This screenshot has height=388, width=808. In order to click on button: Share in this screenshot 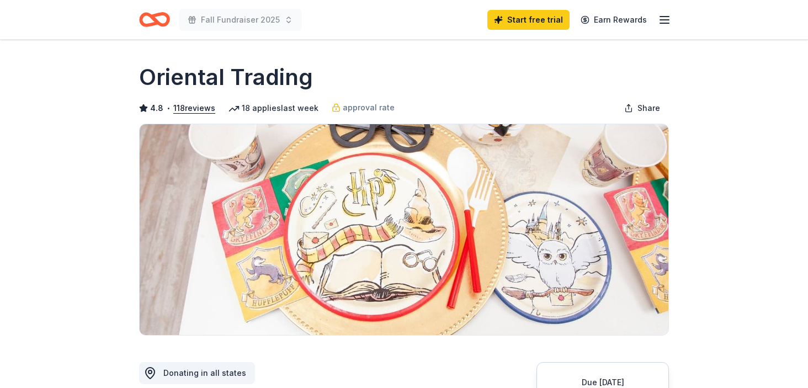, I will do `click(642, 108)`.